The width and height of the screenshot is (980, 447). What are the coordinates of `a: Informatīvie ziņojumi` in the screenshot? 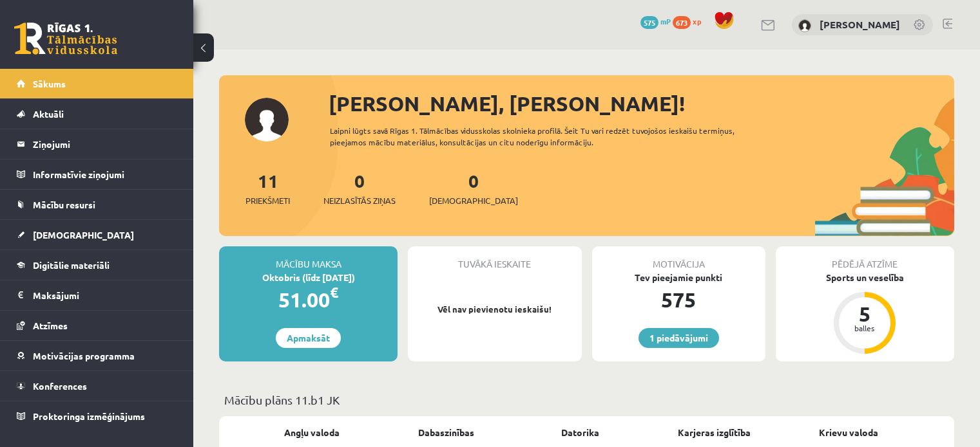 It's located at (97, 175).